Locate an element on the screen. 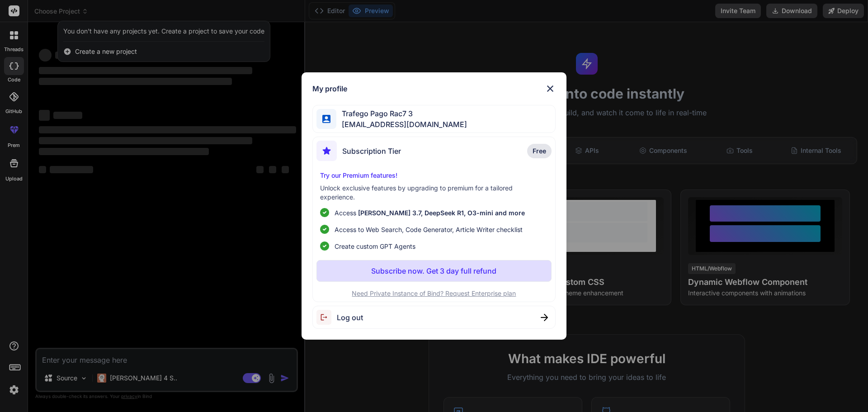 The width and height of the screenshot is (868, 412). p: Subscribe now. Get 3 day full refund is located at coordinates (434, 271).